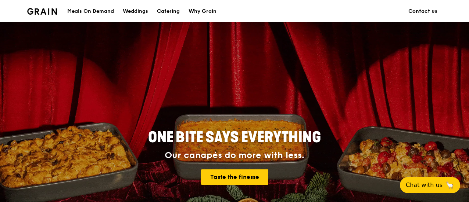  I want to click on div: Meals On Demand, so click(90, 11).